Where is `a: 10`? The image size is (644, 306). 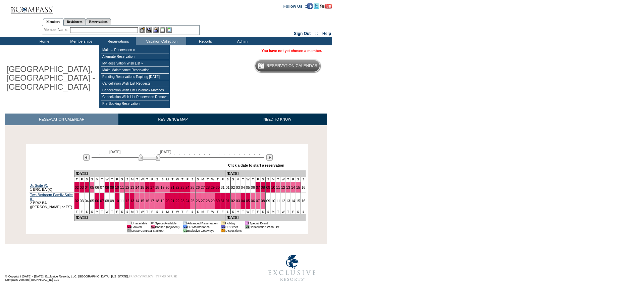
a: 10 is located at coordinates (273, 201).